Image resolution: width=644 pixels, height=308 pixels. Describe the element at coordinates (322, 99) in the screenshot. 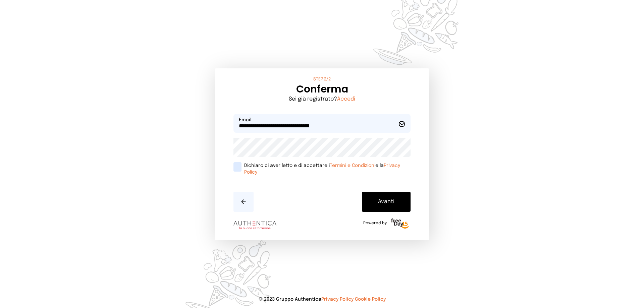

I see `p: Sei già registrato?` at that location.